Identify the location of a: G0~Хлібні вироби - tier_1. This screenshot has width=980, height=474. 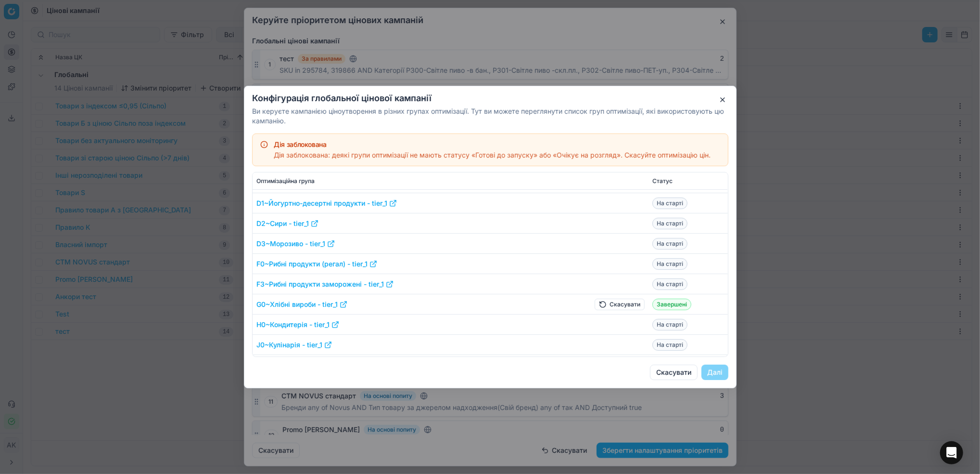
(302, 304).